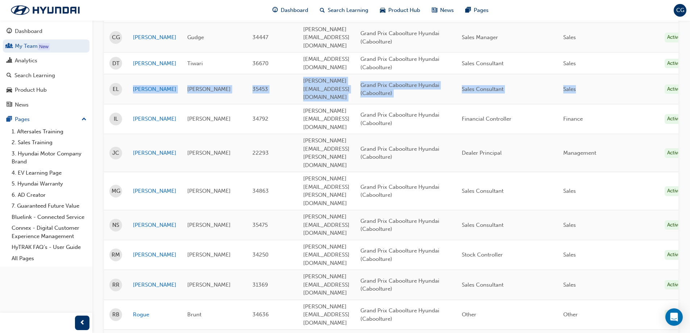 The image size is (690, 333). What do you see at coordinates (9, 61) in the screenshot?
I see `span: chart-icon` at bounding box center [9, 61].